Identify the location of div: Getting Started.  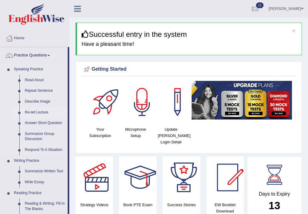
(189, 70).